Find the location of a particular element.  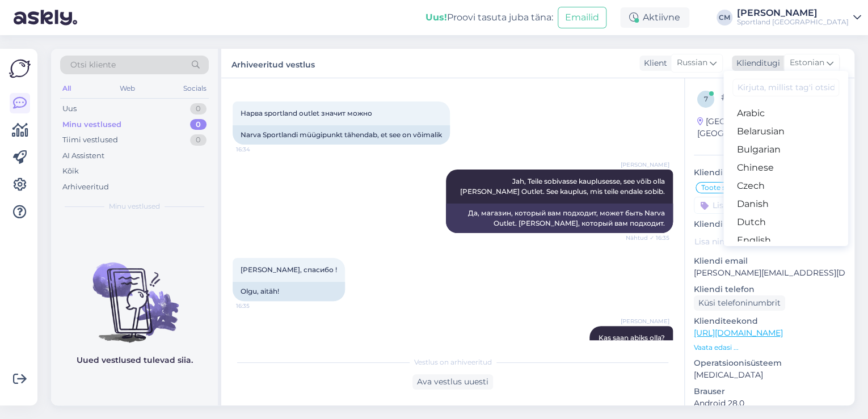

div: Web is located at coordinates (127, 89).